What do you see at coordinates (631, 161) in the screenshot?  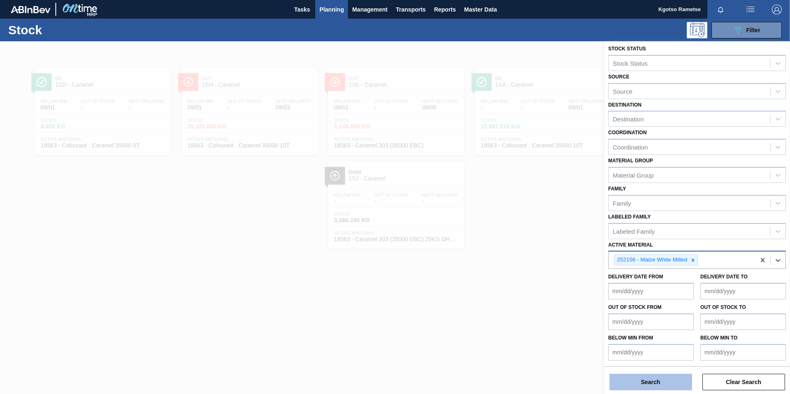 I see `label: Material Group` at bounding box center [631, 161].